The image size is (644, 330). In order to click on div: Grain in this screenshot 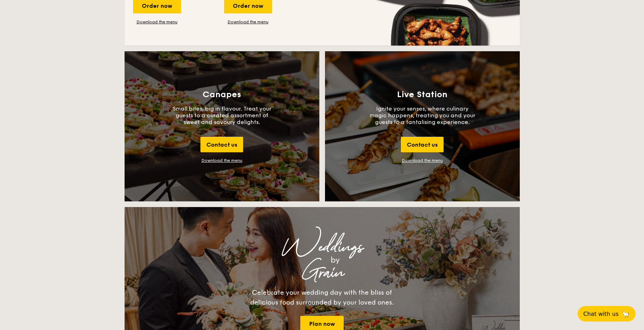, I will do `click(322, 273)`.